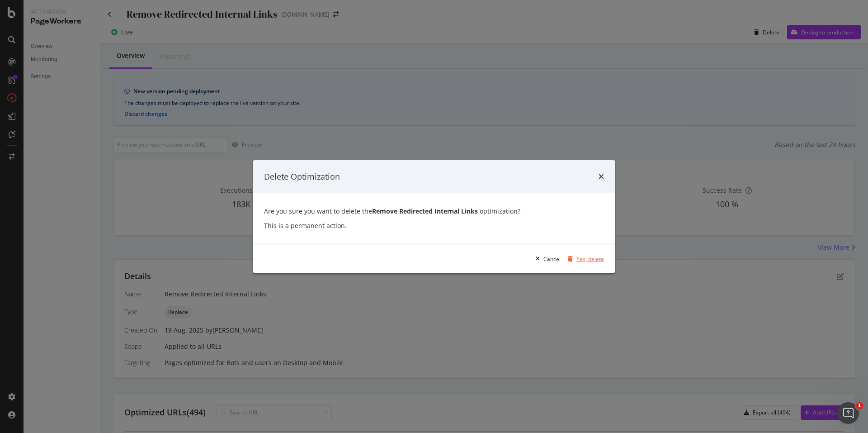 This screenshot has width=868, height=433. I want to click on button: Yes, delete, so click(585, 259).